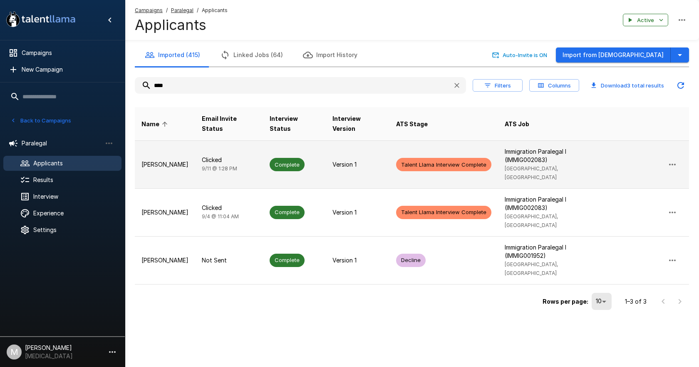 The image size is (699, 367). What do you see at coordinates (220, 216) in the screenshot?
I see `span: 9/4 @ 11:04 AM` at bounding box center [220, 216].